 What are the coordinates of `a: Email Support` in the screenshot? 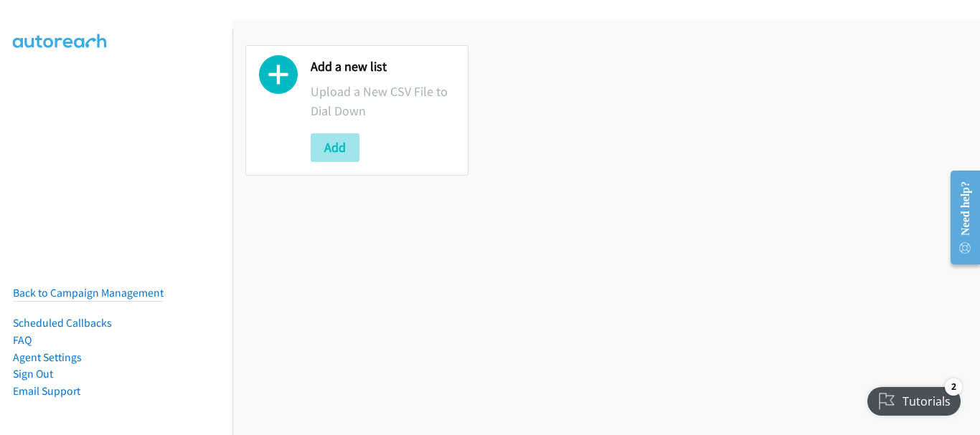 It's located at (46, 391).